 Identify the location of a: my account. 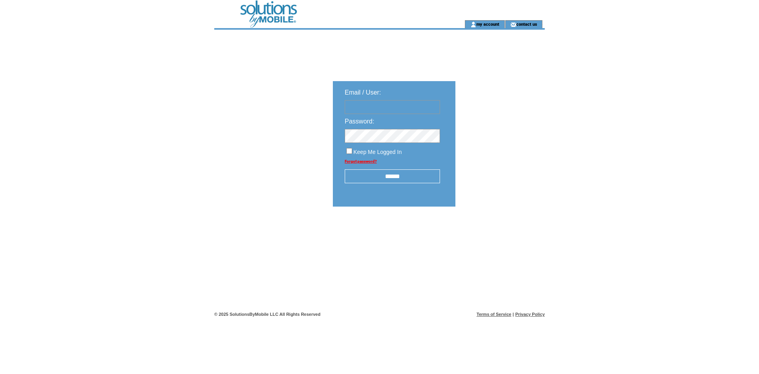
(488, 24).